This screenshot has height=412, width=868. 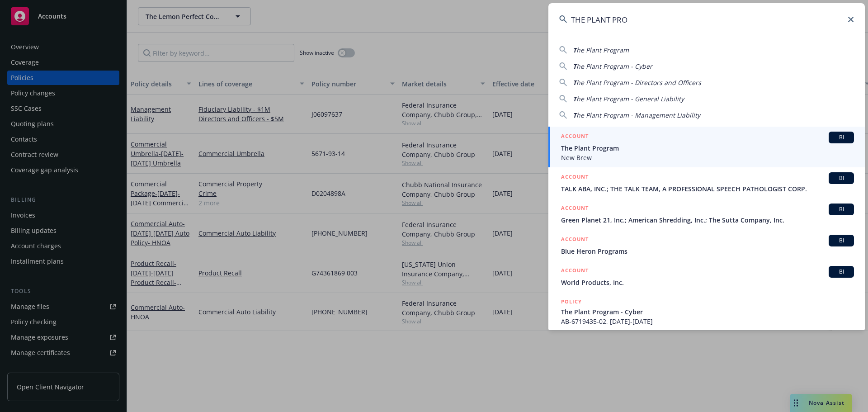 I want to click on span: he Plant Program - Cyber, so click(x=614, y=66).